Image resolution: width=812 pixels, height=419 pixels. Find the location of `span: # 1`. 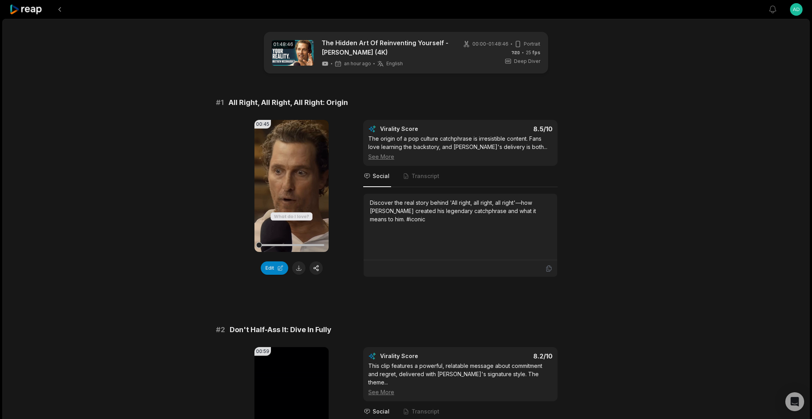

span: # 1 is located at coordinates (220, 102).